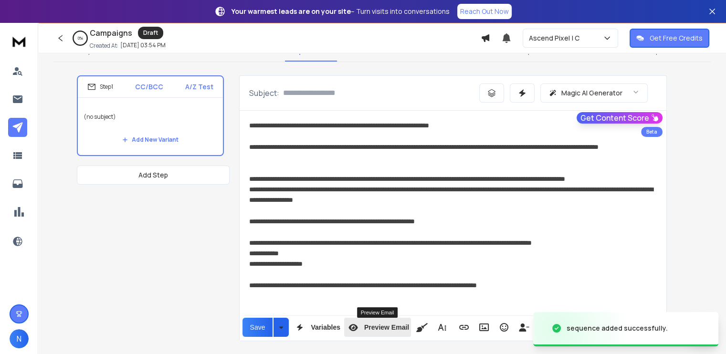  Describe the element at coordinates (264, 93) in the screenshot. I see `p: Subject:` at that location.